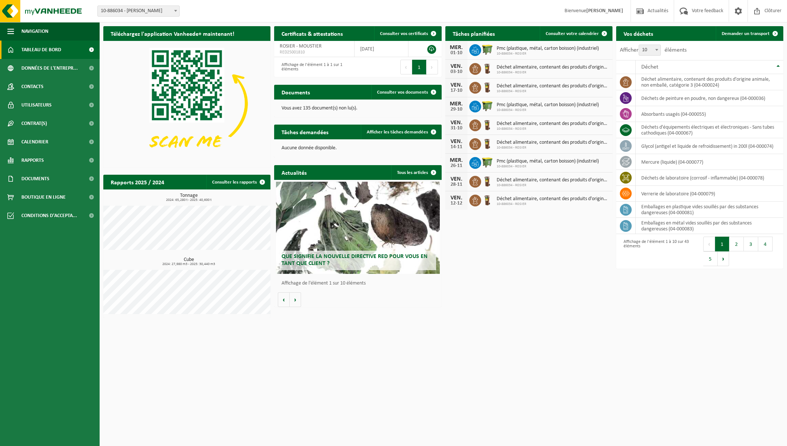  Describe the element at coordinates (749, 34) in the screenshot. I see `a: Demander un transport` at that location.